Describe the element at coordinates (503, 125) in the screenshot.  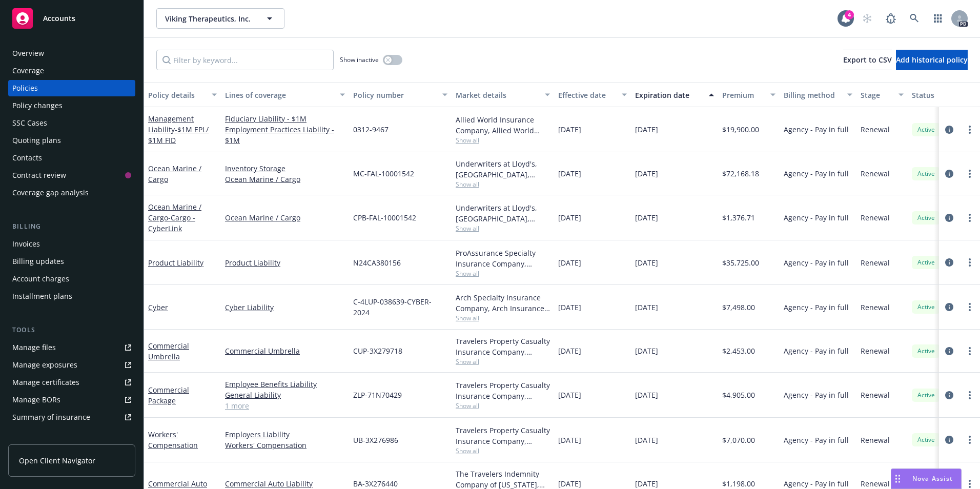
I see `div: Allied World Insurance Company, Allied World Assurance Company (AWAC)` at that location.